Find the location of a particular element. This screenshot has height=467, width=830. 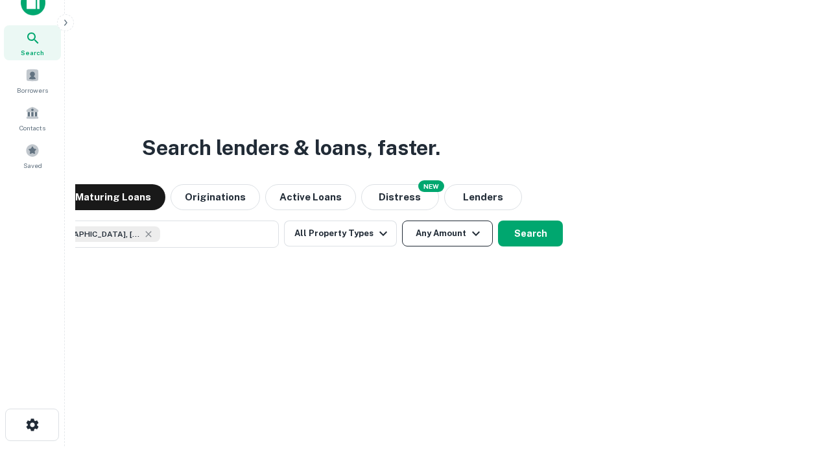

button: Search distressed loans with lien and other non-mortgage details. is located at coordinates (400, 197).